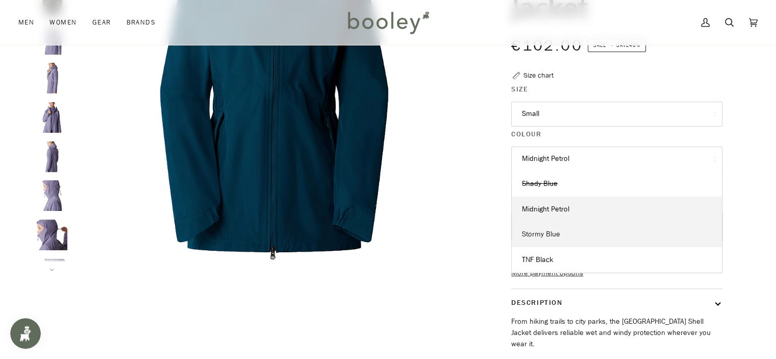 The height and width of the screenshot is (359, 776). What do you see at coordinates (617, 209) in the screenshot?
I see `a: Midnight Petrol` at bounding box center [617, 209].